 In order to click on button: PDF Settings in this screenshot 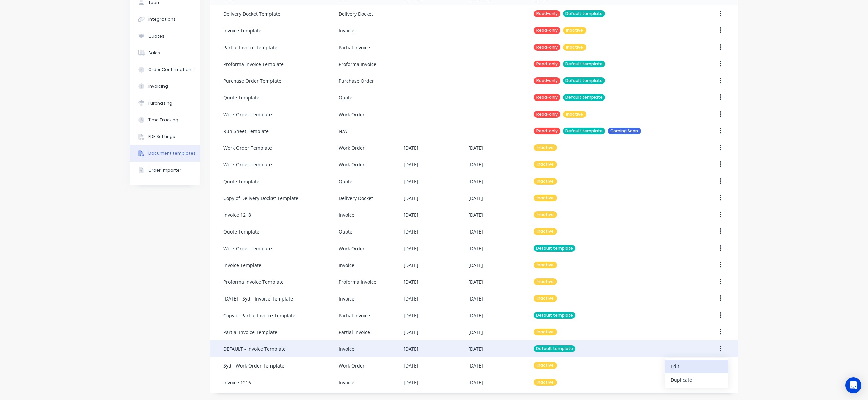, I will do `click(165, 137)`.